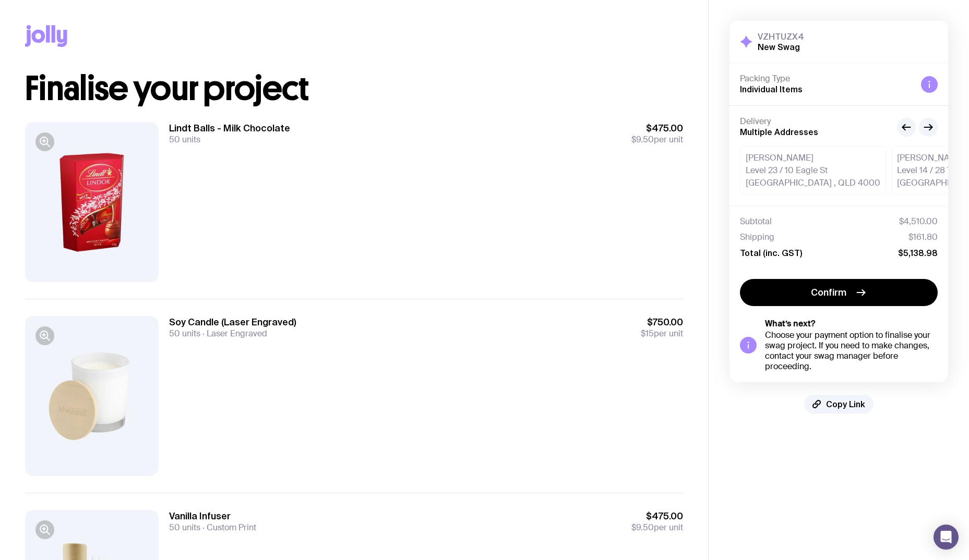 Image resolution: width=969 pixels, height=560 pixels. What do you see at coordinates (213, 516) in the screenshot?
I see `h3: Vanilla Infuser` at bounding box center [213, 516].